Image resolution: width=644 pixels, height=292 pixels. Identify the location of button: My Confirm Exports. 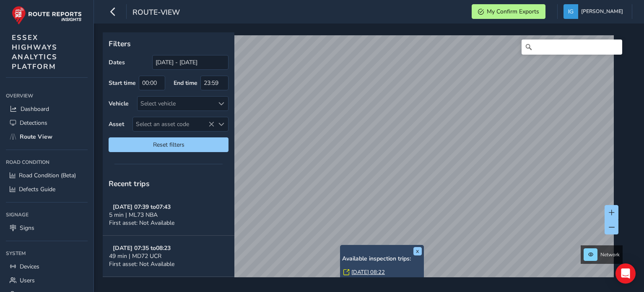
(509, 11).